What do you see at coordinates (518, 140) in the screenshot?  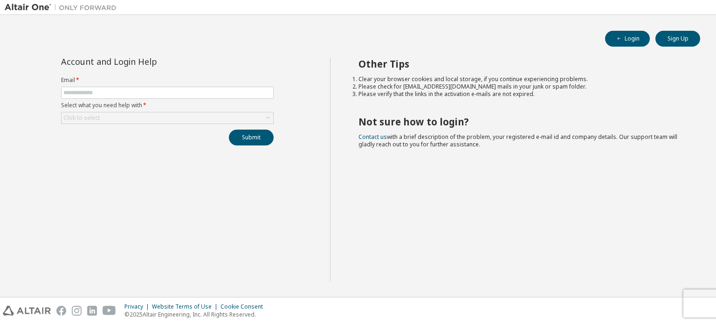 I see `span: with a brief description of the problem, your registered e-mail id and company details. Our suppo...` at bounding box center [518, 140].